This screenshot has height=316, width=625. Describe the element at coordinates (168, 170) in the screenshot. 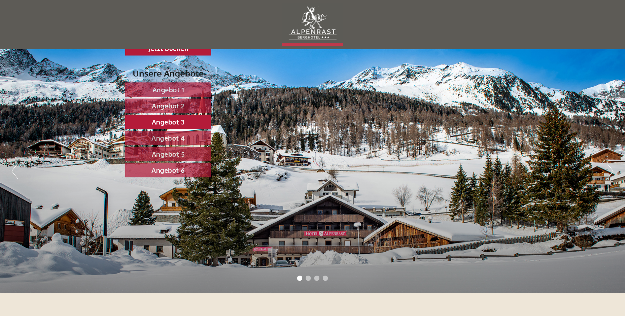

I see `span: Angebot 6` at that location.